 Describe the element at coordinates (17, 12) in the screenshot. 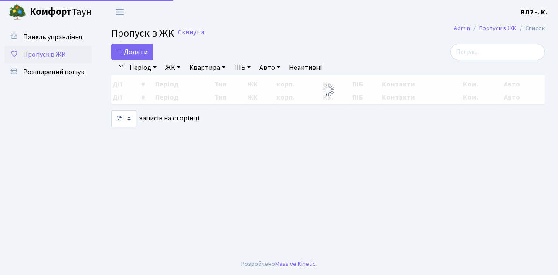

I see `img: logo.png` at that location.